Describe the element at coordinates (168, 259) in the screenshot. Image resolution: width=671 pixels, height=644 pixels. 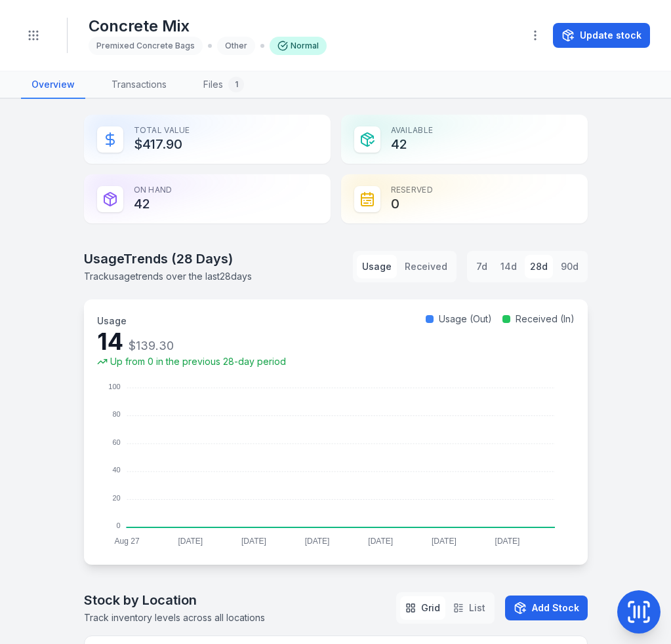
I see `h2: Usage Trends ( 28 Days)` at that location.